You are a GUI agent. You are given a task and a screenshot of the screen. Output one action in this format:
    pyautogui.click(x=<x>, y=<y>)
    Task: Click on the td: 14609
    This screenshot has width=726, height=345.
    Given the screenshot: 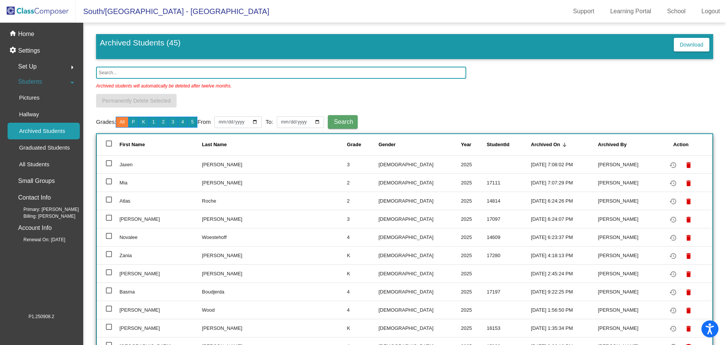 What is the action you would take?
    pyautogui.click(x=509, y=237)
    